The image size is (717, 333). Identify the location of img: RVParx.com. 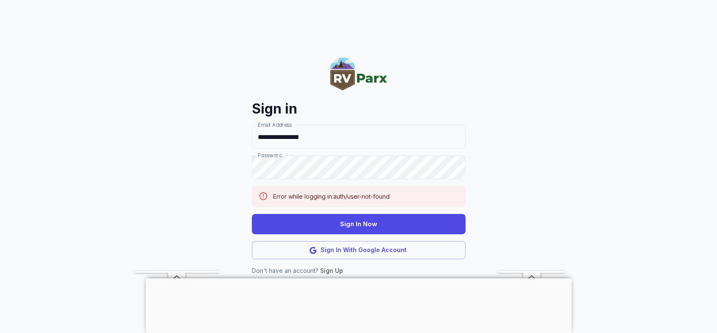
(359, 74).